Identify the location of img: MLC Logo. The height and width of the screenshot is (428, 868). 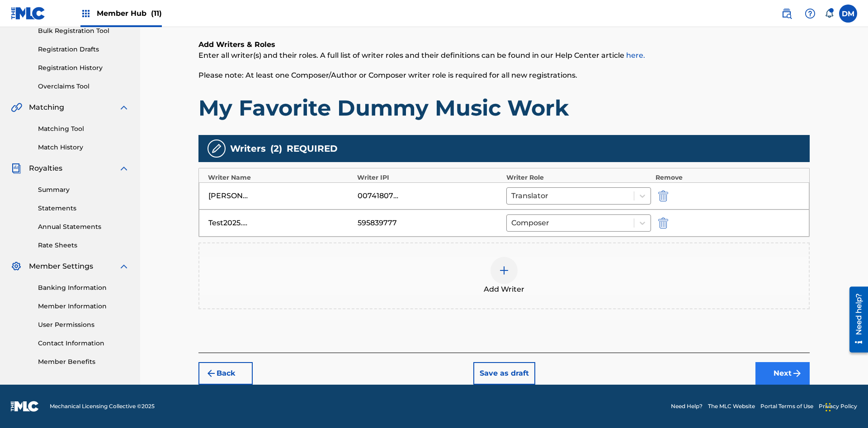
(28, 13).